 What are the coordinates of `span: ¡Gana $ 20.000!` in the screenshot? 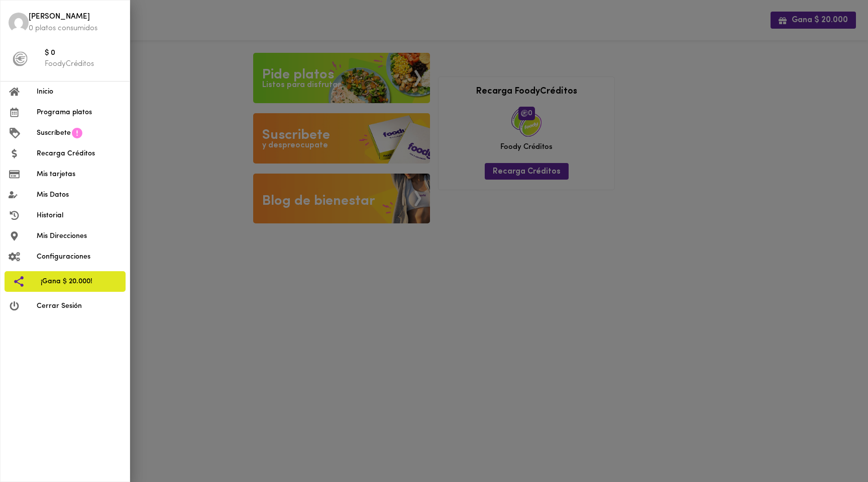 It's located at (79, 281).